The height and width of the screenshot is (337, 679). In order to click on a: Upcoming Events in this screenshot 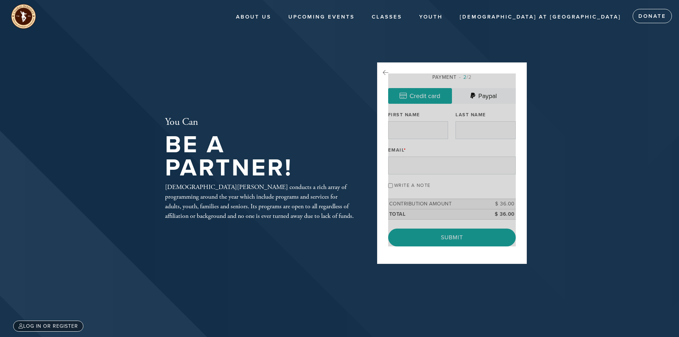, I will do `click(322, 17)`.